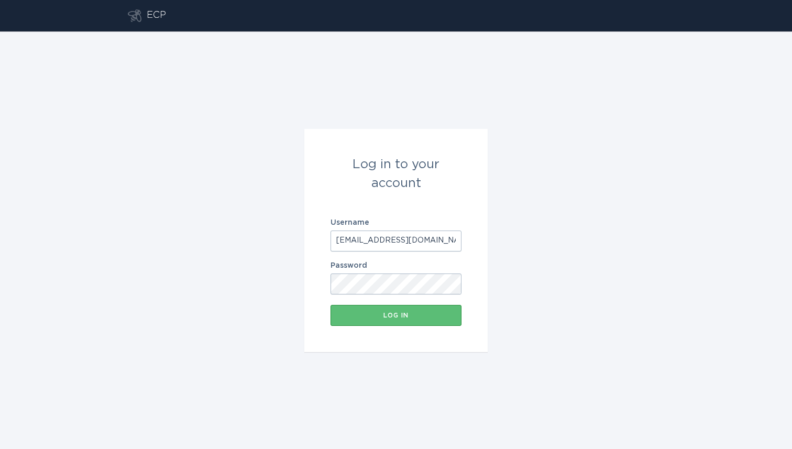 This screenshot has width=792, height=449. Describe the element at coordinates (396, 265) in the screenshot. I see `label: Password` at that location.